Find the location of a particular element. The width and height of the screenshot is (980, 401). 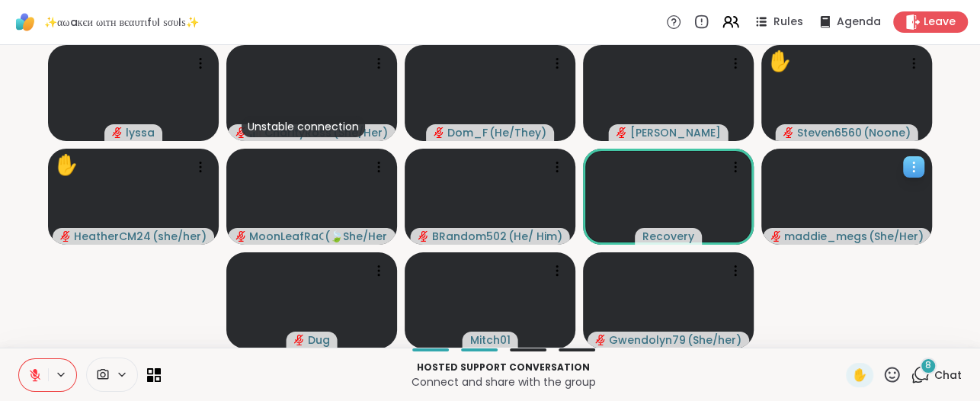

span: 8 is located at coordinates (929, 365).